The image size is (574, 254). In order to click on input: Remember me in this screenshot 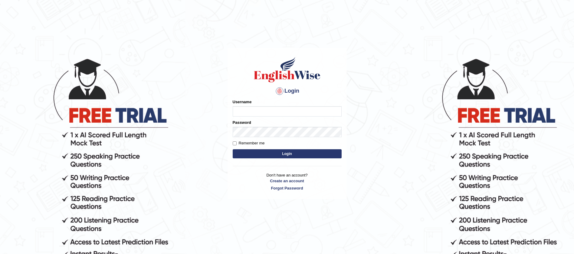, I will do `click(234, 143)`.